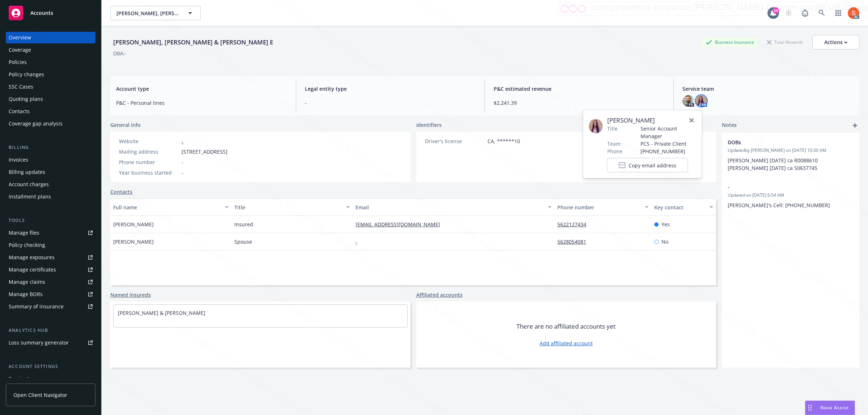  What do you see at coordinates (51, 282) in the screenshot?
I see `a: Manage claims` at bounding box center [51, 282].